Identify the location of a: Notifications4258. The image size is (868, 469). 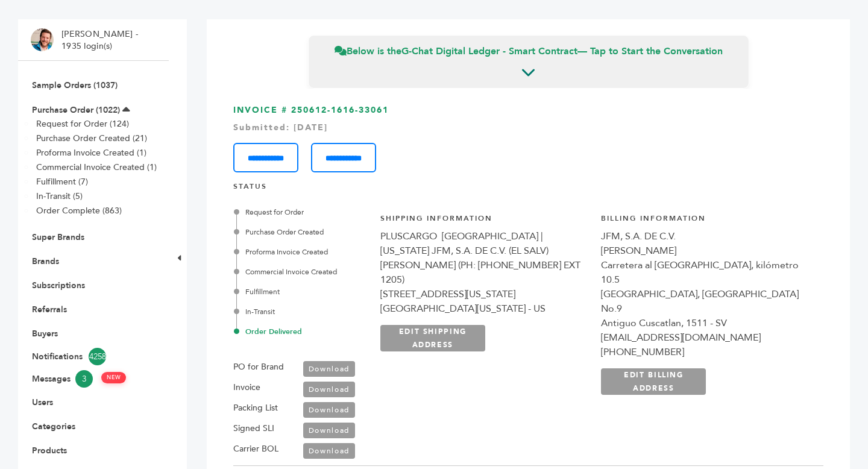
(93, 356).